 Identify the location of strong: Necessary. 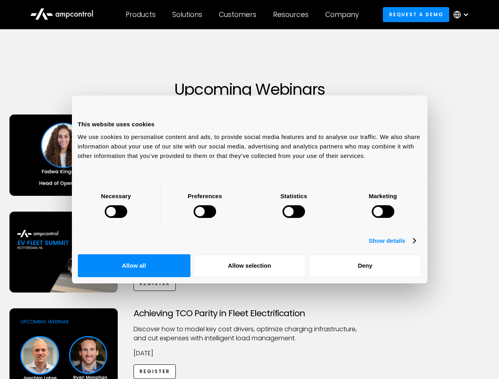
(116, 195).